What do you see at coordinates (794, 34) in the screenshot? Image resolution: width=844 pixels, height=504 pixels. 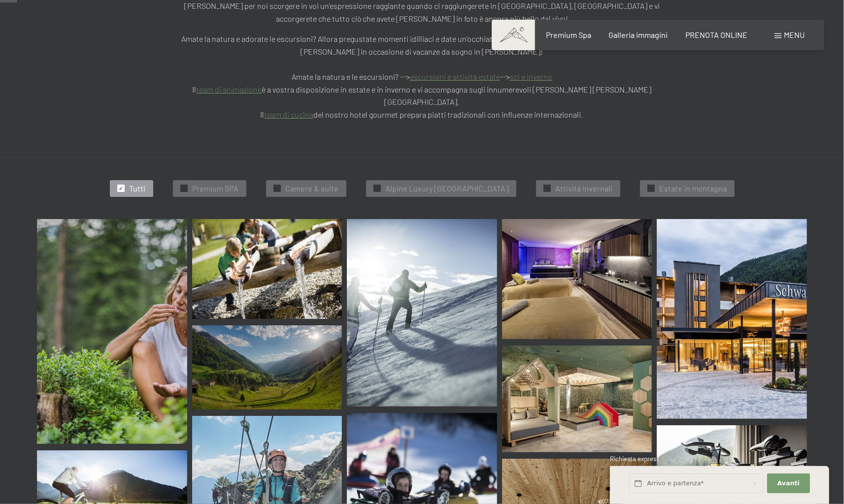 I see `span: Menu` at bounding box center [794, 34].